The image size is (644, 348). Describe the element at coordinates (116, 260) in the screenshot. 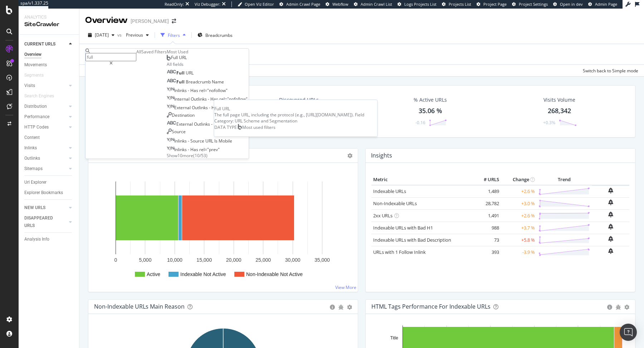

I see `text: 0` at that location.